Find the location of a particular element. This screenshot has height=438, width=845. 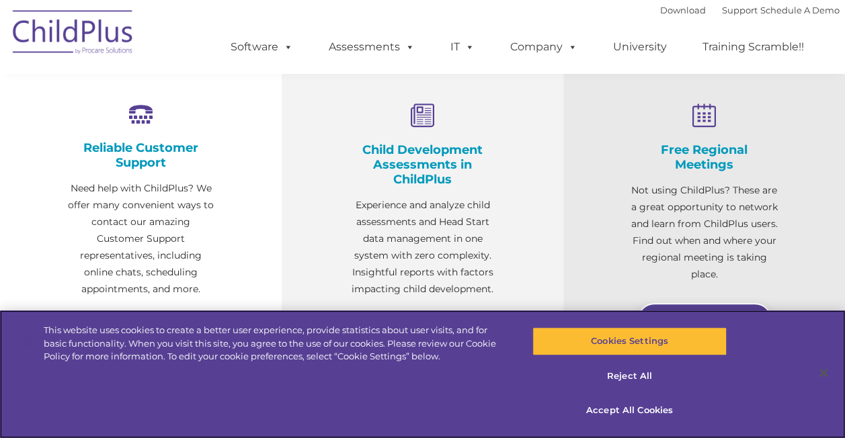

button: Accept All Cookies is located at coordinates (629, 411).